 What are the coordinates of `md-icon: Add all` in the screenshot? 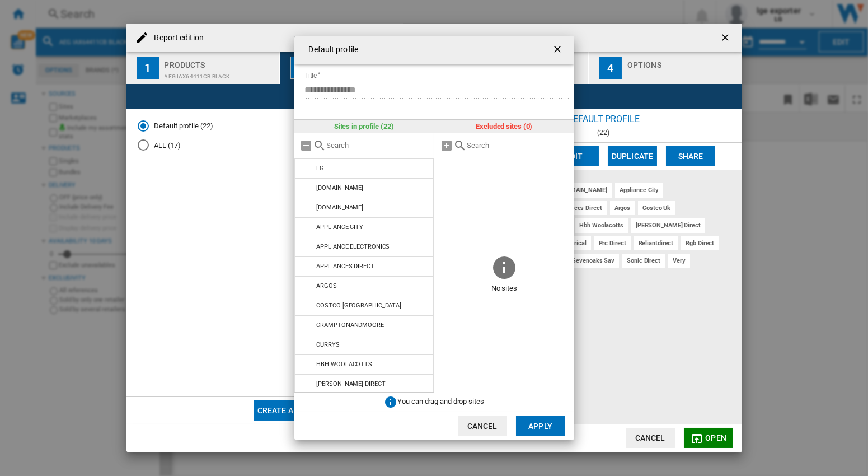 It's located at (447, 145).